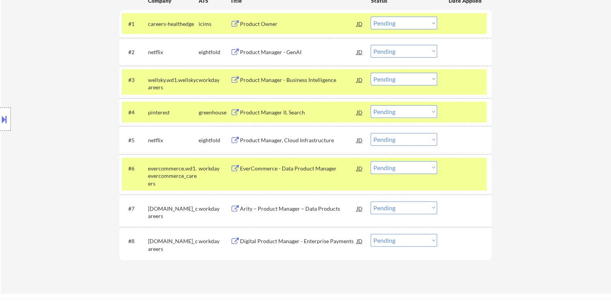 This screenshot has width=611, height=305. What do you see at coordinates (298, 209) in the screenshot?
I see `div: Arity – Product Manager – Data Products` at bounding box center [298, 209].